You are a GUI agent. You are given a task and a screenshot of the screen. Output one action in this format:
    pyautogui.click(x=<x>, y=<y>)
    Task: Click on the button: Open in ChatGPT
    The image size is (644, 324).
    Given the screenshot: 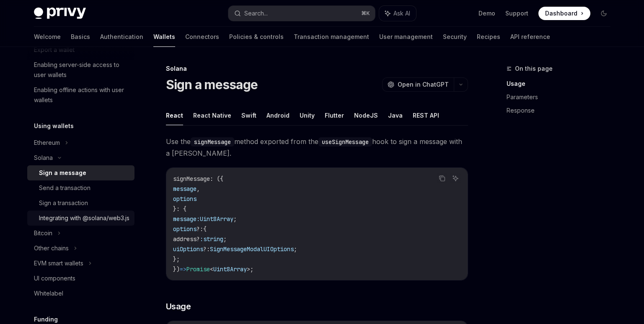 What is the action you would take?
    pyautogui.click(x=418, y=84)
    